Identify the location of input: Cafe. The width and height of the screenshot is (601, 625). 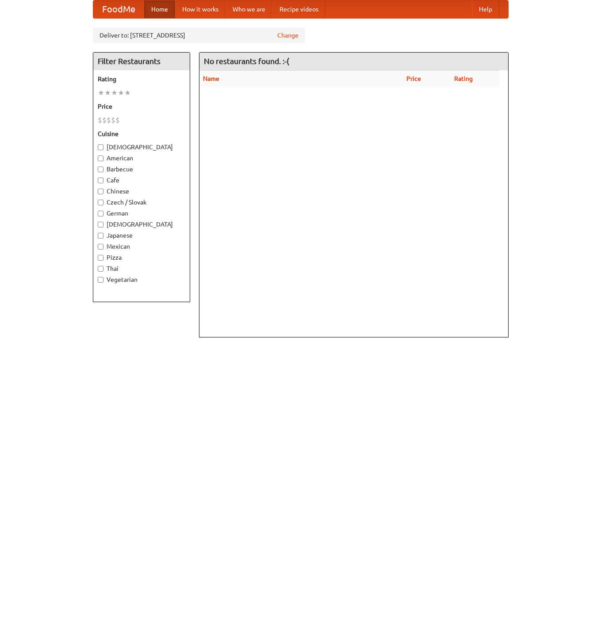
(100, 180).